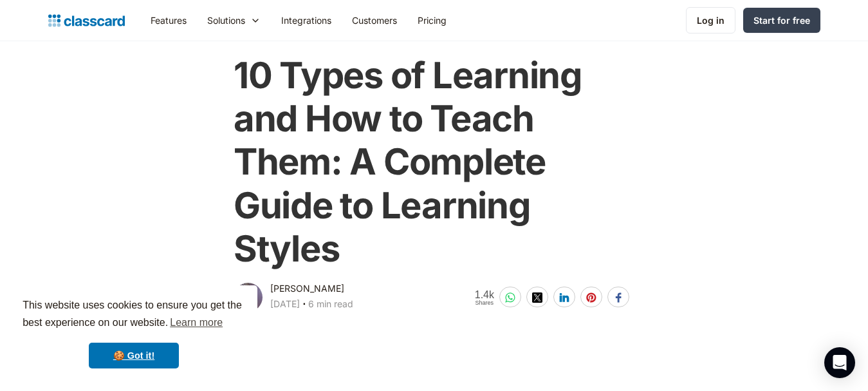 The height and width of the screenshot is (391, 868). Describe the element at coordinates (618, 297) in the screenshot. I see `img: facebook-white sharing button` at that location.